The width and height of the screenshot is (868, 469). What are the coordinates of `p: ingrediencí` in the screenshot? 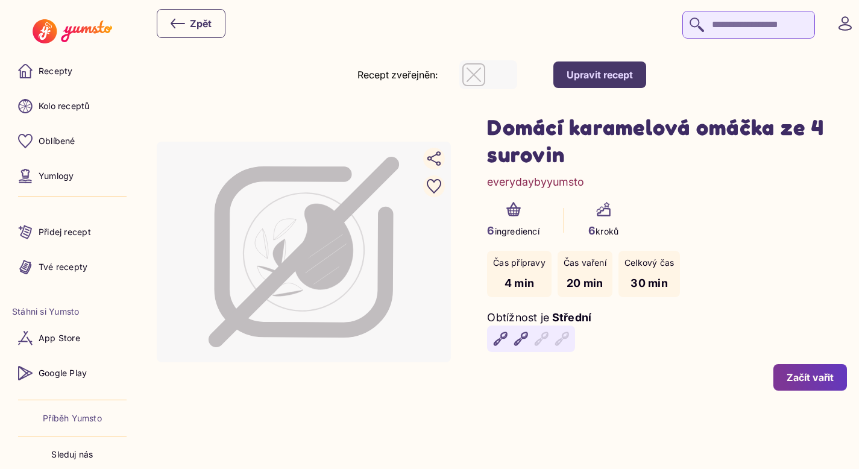 It's located at (513, 230).